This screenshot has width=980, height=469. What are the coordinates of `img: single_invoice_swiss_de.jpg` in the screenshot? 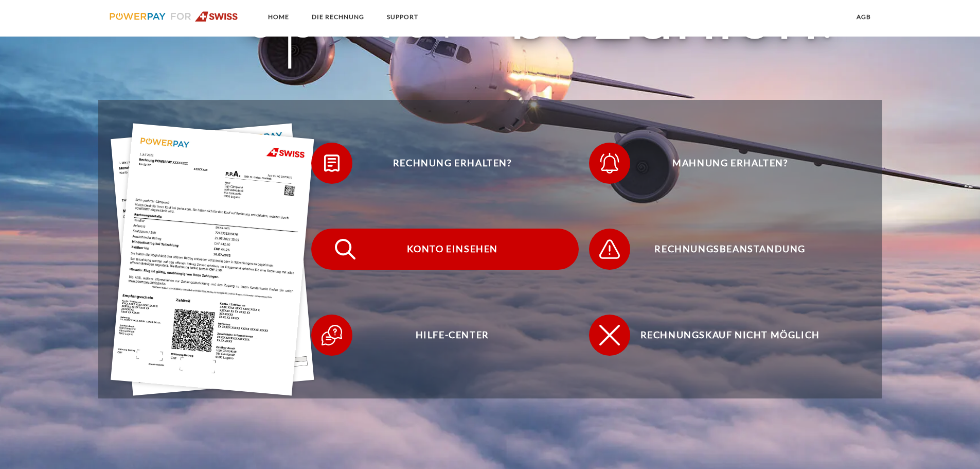 It's located at (213, 259).